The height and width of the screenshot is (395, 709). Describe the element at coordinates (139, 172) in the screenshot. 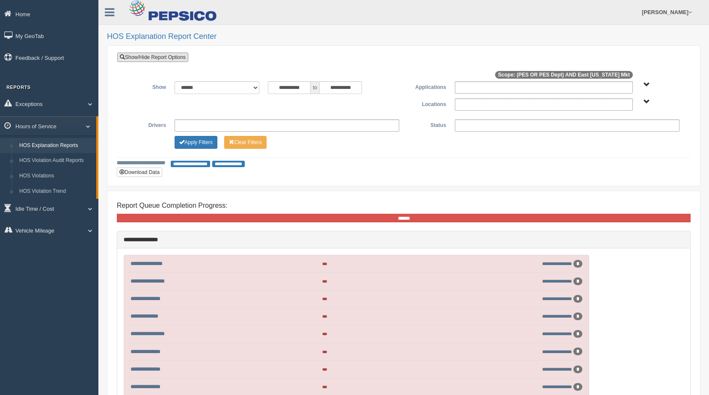

I see `button: Download Data` at that location.